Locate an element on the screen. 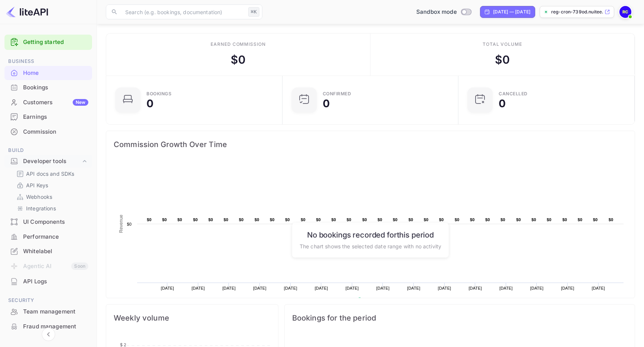 This screenshot has height=347, width=644. input: Search (e.g. bookings, documentation) is located at coordinates (183, 12).